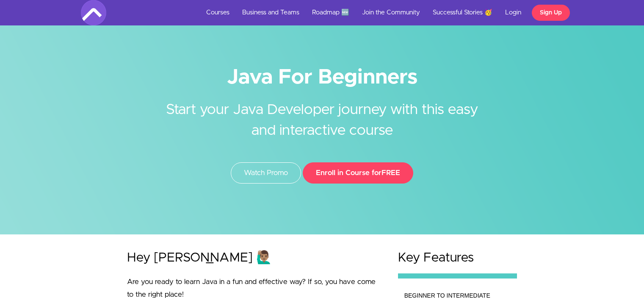 This screenshot has width=644, height=298. What do you see at coordinates (266, 173) in the screenshot?
I see `a: Watch Promo` at bounding box center [266, 173].